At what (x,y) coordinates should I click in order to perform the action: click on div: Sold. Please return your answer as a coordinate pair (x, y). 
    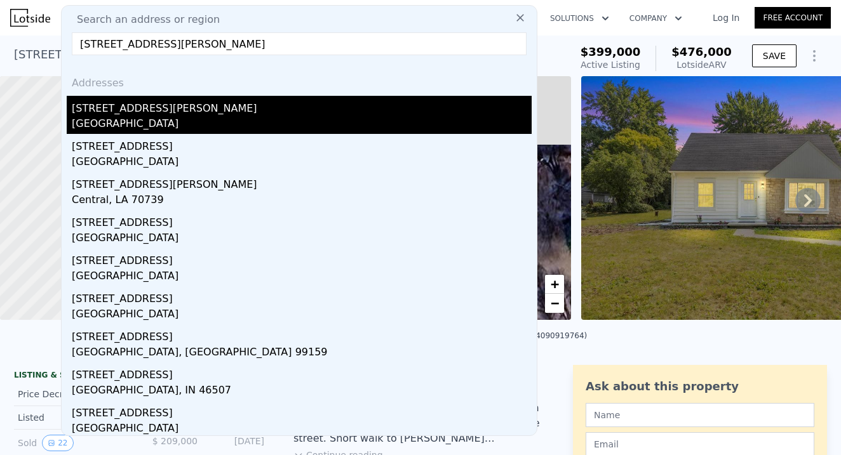
    Looking at the image, I should click on (74, 443).